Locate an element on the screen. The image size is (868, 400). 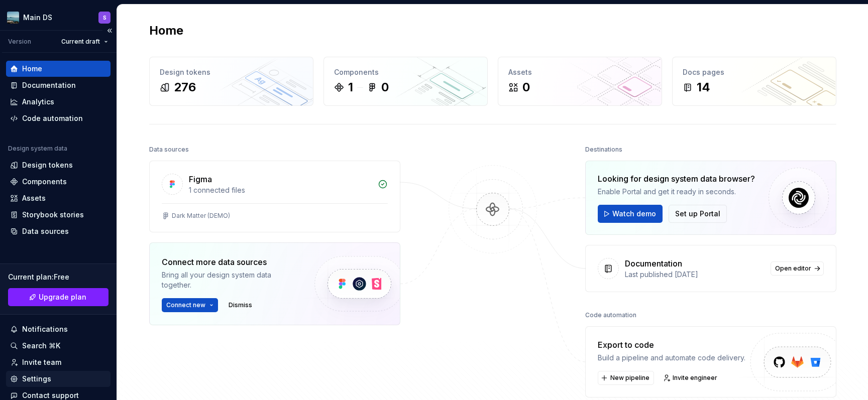
div: Docs pages is located at coordinates (754, 72).